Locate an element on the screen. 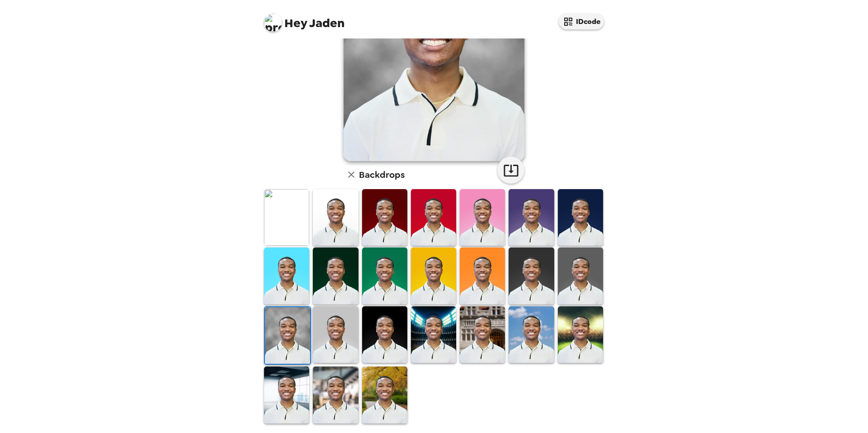 Image resolution: width=868 pixels, height=433 pixels. img: profile pic is located at coordinates (273, 22).